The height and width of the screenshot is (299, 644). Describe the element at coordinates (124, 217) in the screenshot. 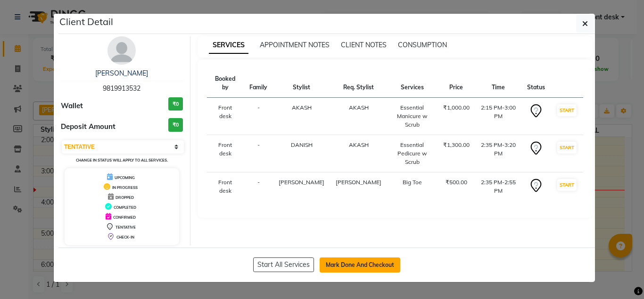

I see `span: CONFIRMED` at that location.